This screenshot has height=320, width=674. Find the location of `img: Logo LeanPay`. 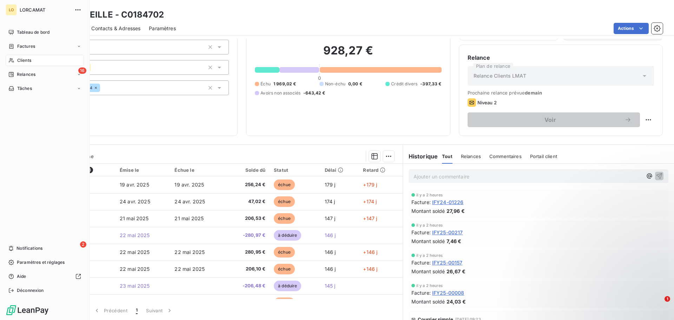

img: Logo LeanPay is located at coordinates (27, 310).